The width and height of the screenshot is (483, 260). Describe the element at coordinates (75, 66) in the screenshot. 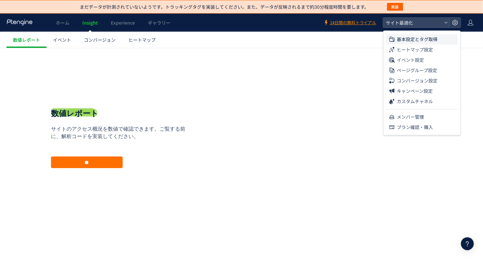

I see `h1: 数値レポート` at that location.